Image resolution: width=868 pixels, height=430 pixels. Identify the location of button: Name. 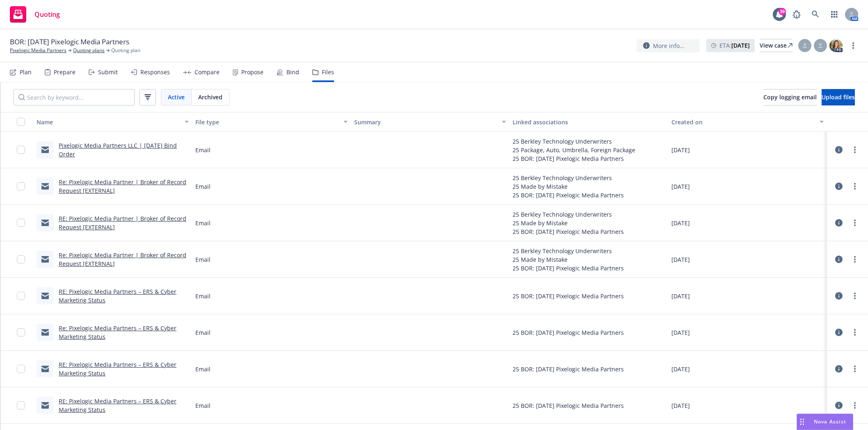
(112, 122).